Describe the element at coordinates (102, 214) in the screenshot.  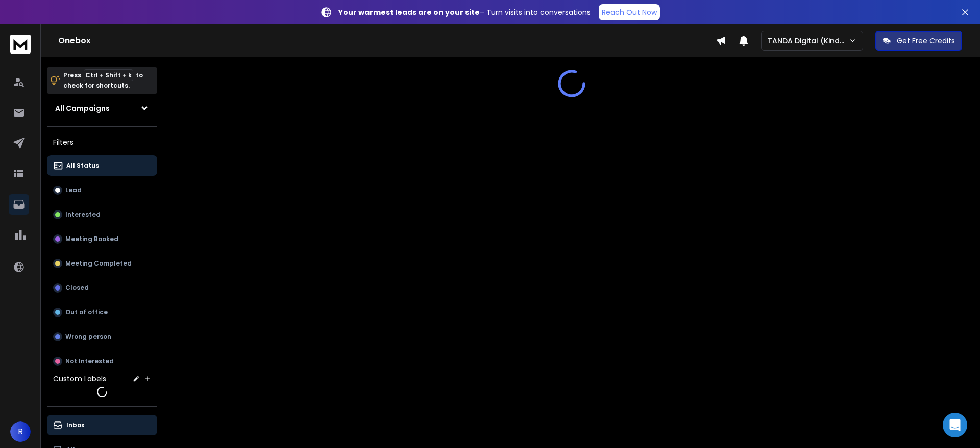
I see `button: Interested` at that location.